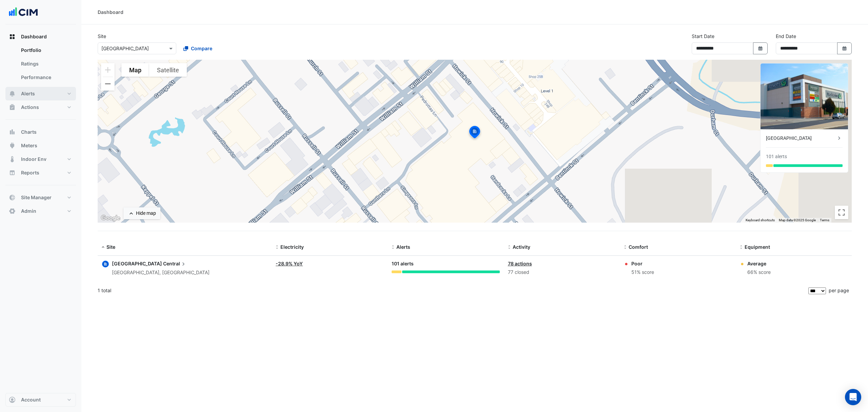  What do you see at coordinates (12, 198) in the screenshot?
I see `app-icon: Site Manager` at bounding box center [12, 198].